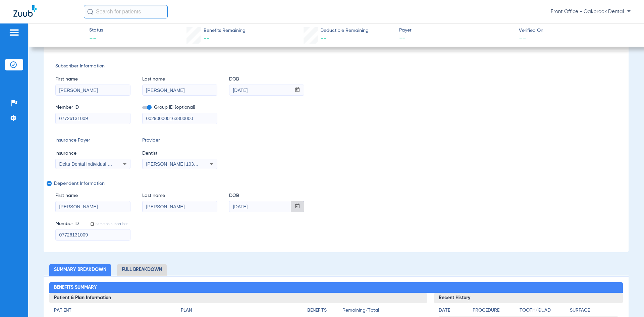 This screenshot has width=644, height=317. Describe the element at coordinates (80, 270) in the screenshot. I see `li: Summary Breakdown` at that location.